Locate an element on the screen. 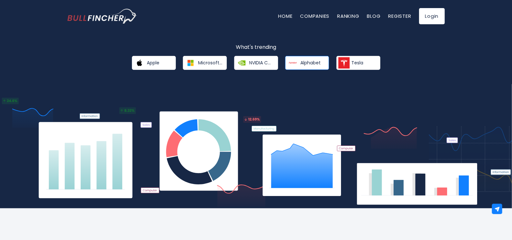 The image size is (512, 240). span: Apple is located at coordinates (153, 63).